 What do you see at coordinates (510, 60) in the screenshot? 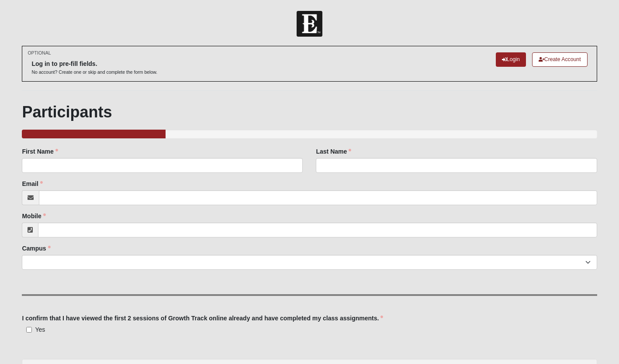
I see `a: Login` at bounding box center [510, 60].